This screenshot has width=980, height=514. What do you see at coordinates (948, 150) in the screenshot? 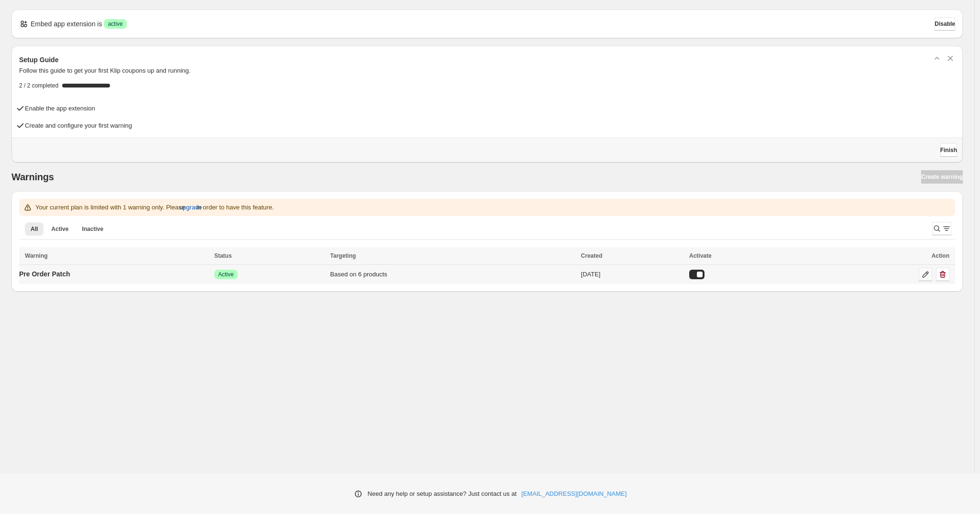
I see `button: Finish` at bounding box center [948, 150].